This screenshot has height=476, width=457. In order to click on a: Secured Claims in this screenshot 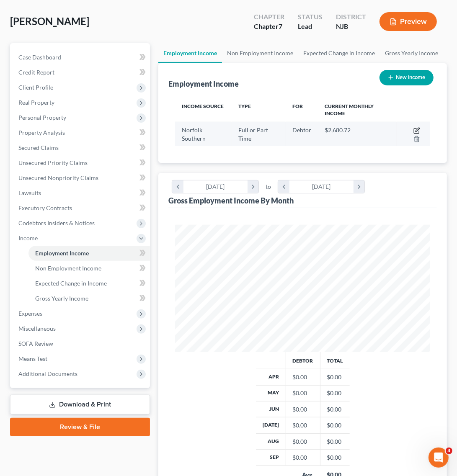, I will do `click(81, 148)`.